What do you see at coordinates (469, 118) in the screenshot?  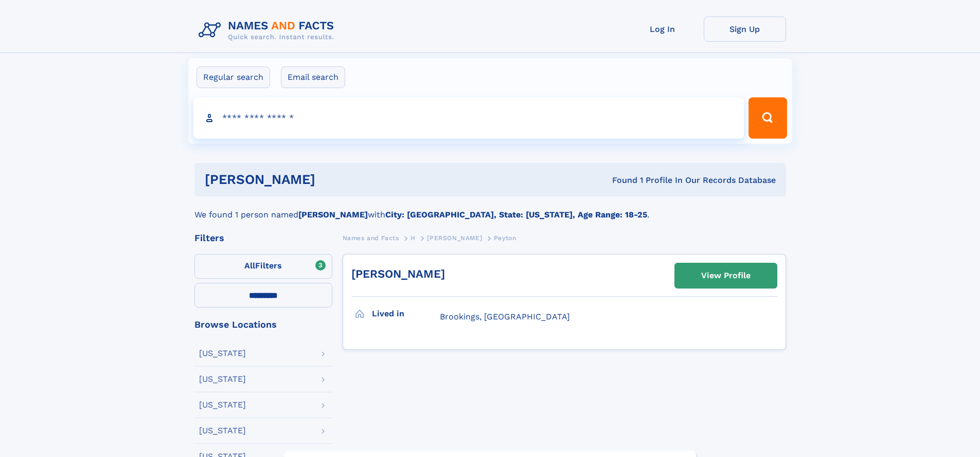 I see `input: search input` at bounding box center [469, 118].